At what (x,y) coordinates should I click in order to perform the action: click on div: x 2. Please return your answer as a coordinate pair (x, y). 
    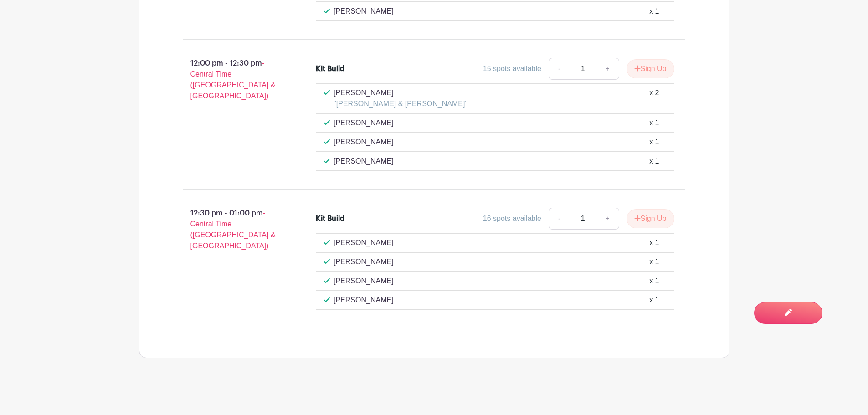
    Looking at the image, I should click on (654, 99).